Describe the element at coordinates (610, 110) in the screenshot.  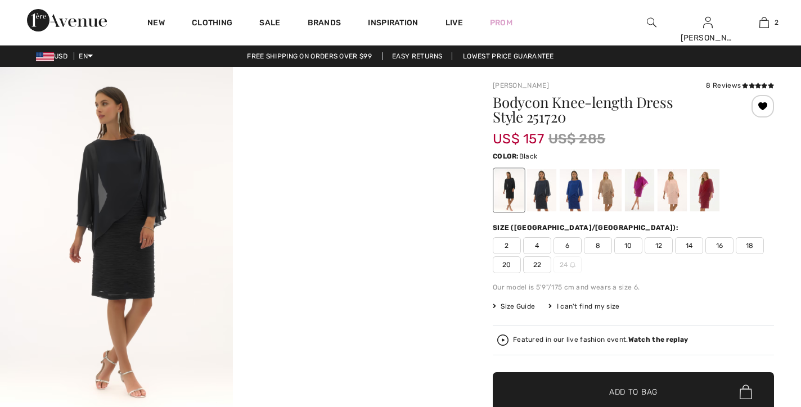
I see `h1: Bodycon Knee-length Dress Style 251720` at that location.